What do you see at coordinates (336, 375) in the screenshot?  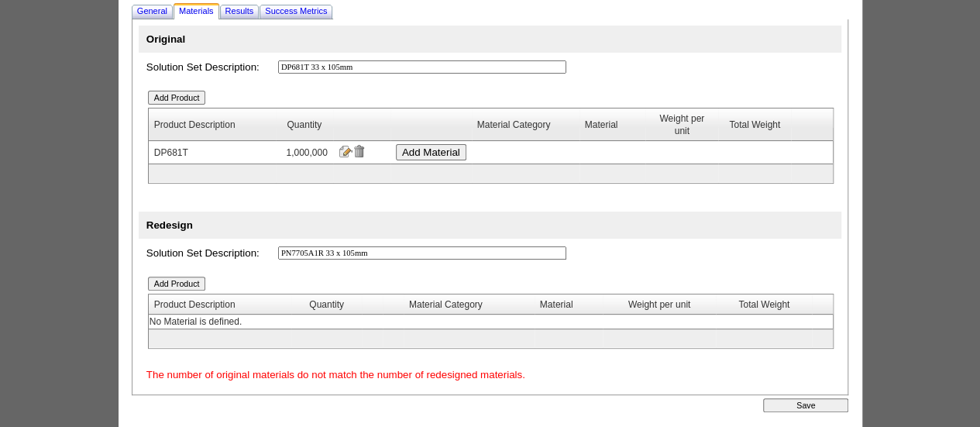 I see `span: The number of original materials do not match the number of redesigned materials.` at bounding box center [336, 375].